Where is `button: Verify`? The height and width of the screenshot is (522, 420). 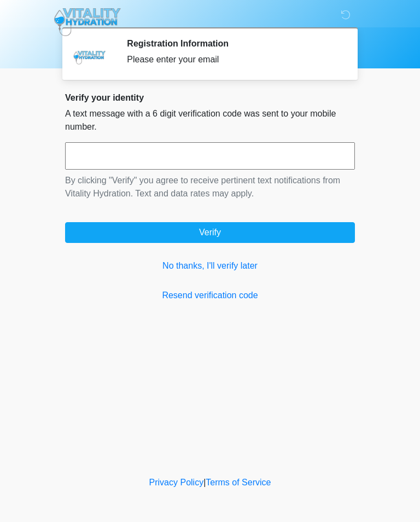 button: Verify is located at coordinates (210, 233).